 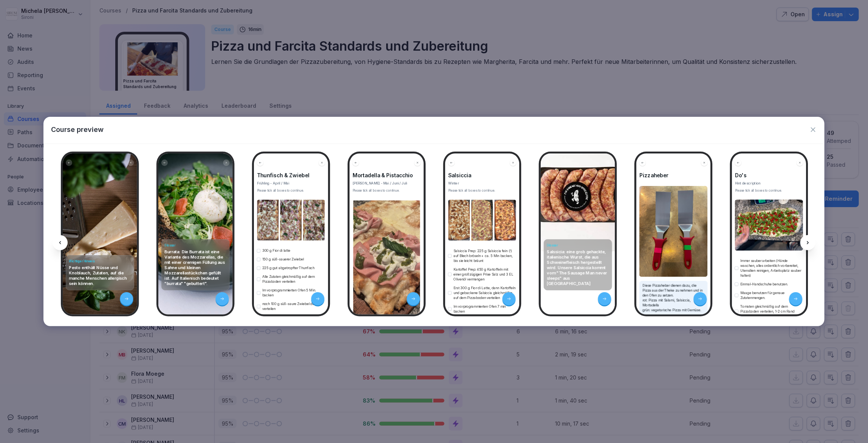 I want to click on p: 150 g süß-sauerer Zwiebel, so click(x=283, y=259).